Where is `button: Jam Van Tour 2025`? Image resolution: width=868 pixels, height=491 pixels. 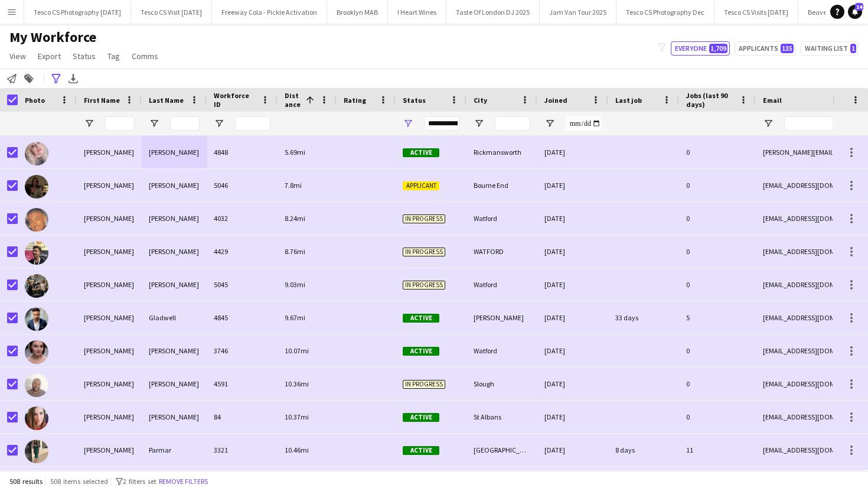
button: Jam Van Tour 2025 is located at coordinates (578, 11).